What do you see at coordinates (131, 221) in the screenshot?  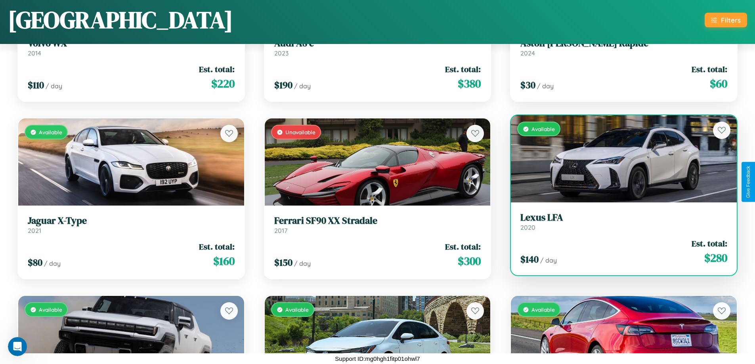 I see `h3: Jaguar X-Type` at bounding box center [131, 221].